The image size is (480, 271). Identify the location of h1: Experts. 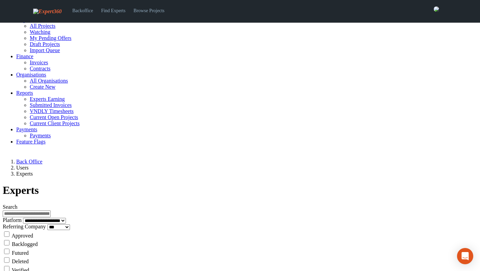
(240, 190).